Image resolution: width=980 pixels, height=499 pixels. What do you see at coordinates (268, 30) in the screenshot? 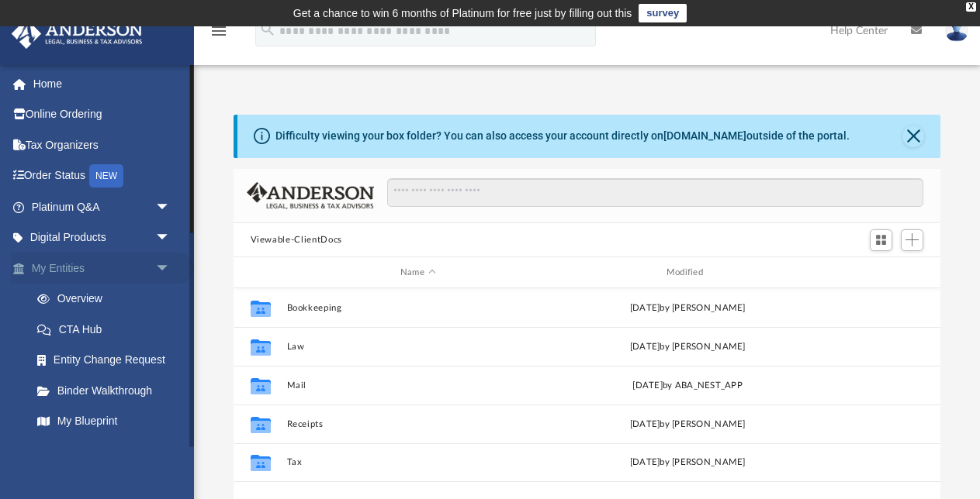
I see `i: search` at bounding box center [268, 30].